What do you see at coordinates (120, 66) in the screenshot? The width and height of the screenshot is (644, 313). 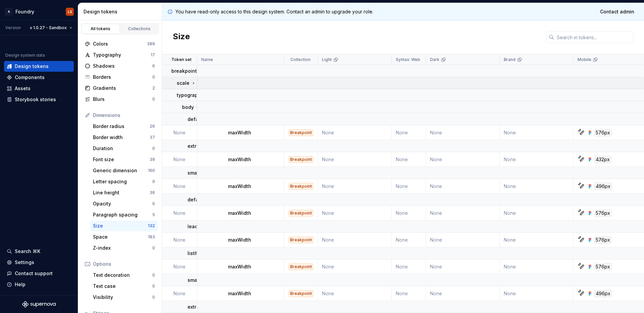 I see `a: Shadows6` at bounding box center [120, 66].